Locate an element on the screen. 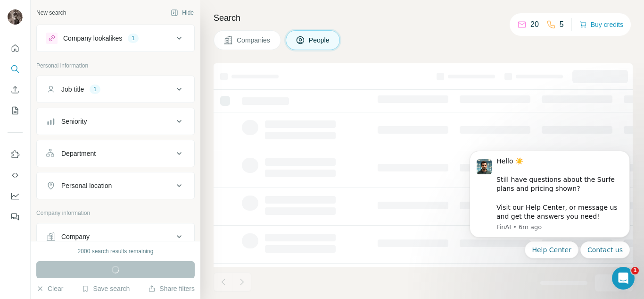 The width and height of the screenshot is (644, 299). span: People is located at coordinates (320, 40).